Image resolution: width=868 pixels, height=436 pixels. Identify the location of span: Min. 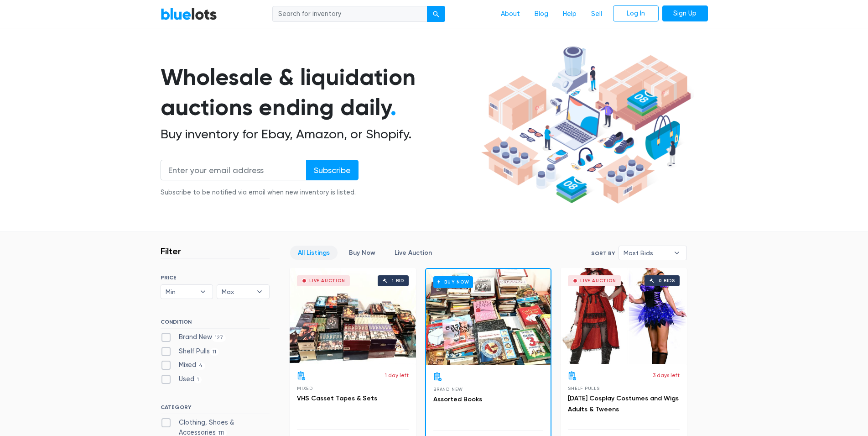
(181, 292).